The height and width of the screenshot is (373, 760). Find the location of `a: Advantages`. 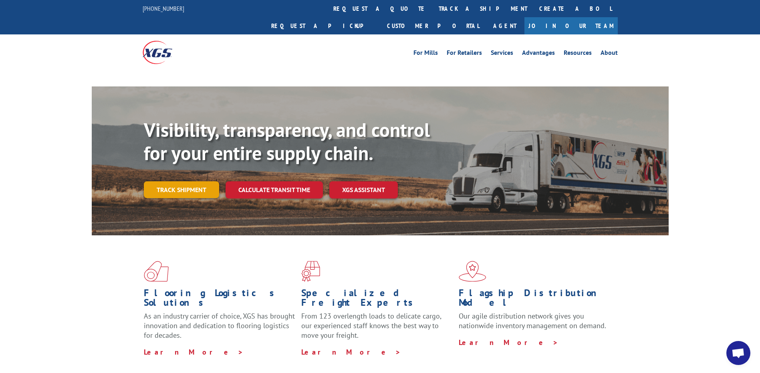

a: Advantages is located at coordinates (538, 54).